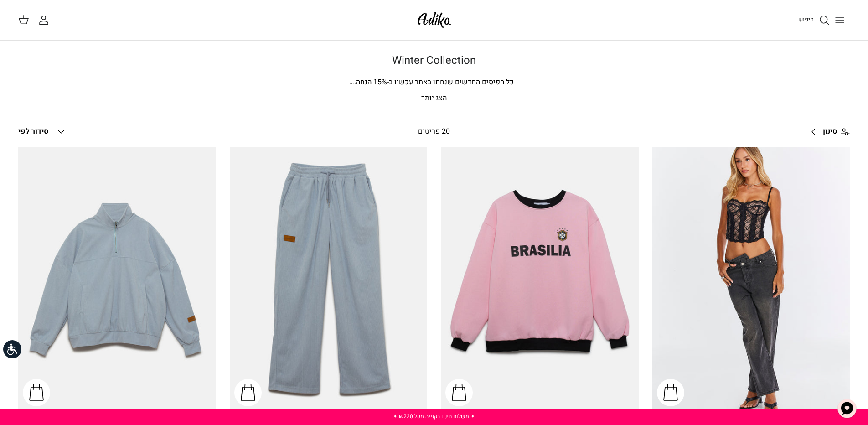  I want to click on span: סינון, so click(830, 132).